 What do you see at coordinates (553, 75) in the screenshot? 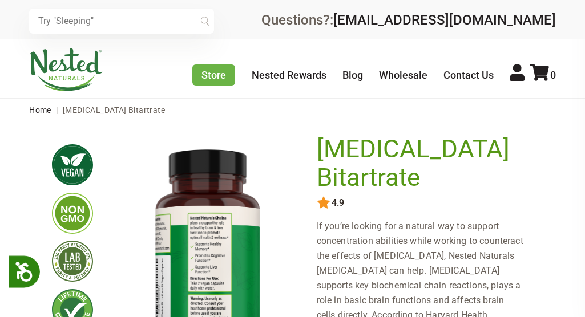
I see `span: 0` at bounding box center [553, 75].